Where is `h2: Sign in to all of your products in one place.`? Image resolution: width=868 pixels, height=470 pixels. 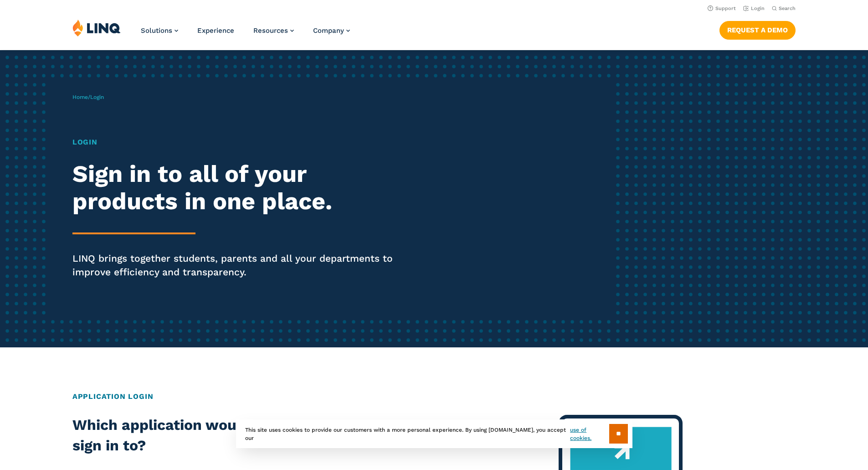
h2: Sign in to all of your products in one place. is located at coordinates (240, 188).